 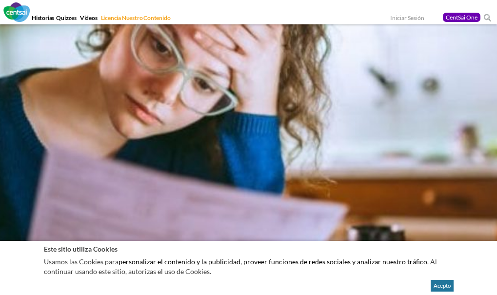 I want to click on h2: Este sitio utiliza Cookies, so click(x=249, y=249).